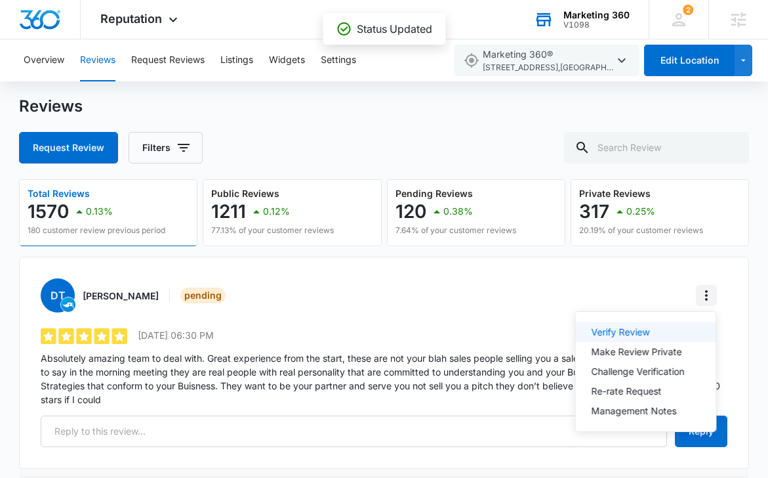 The height and width of the screenshot is (478, 768). Describe the element at coordinates (384, 379) in the screenshot. I see `p: Absolutely amazing team to deal with. Great experience from the start, these are not your blah sa...` at that location.